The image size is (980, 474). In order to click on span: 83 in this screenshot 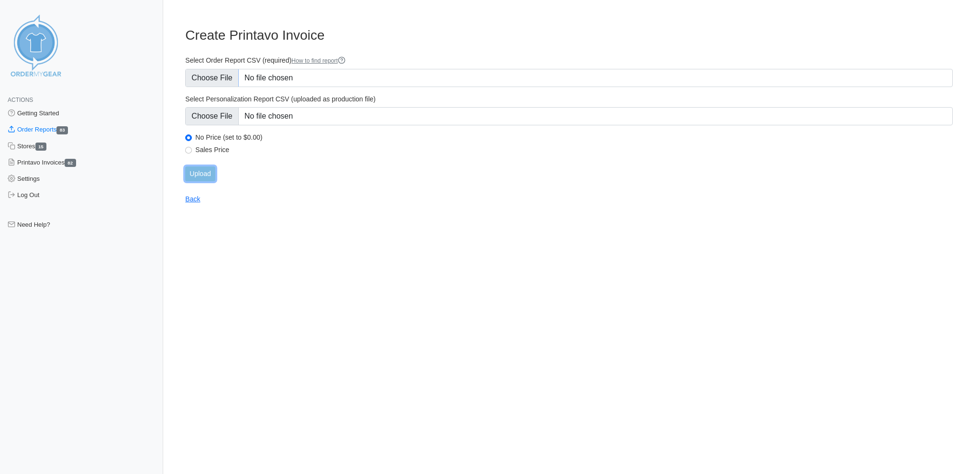, I will do `click(62, 131)`.